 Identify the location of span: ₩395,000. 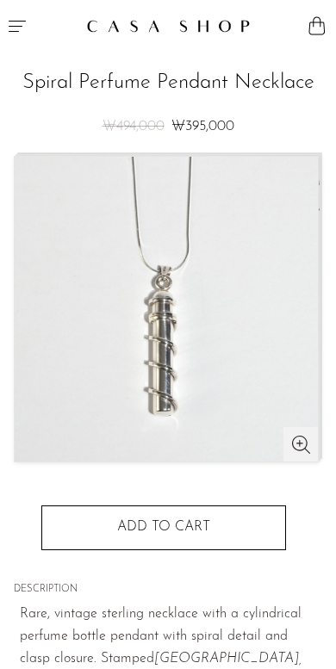
(202, 127).